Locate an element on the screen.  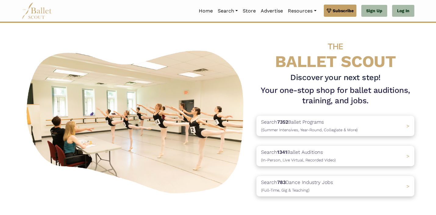
a: Resources is located at coordinates (302, 11).